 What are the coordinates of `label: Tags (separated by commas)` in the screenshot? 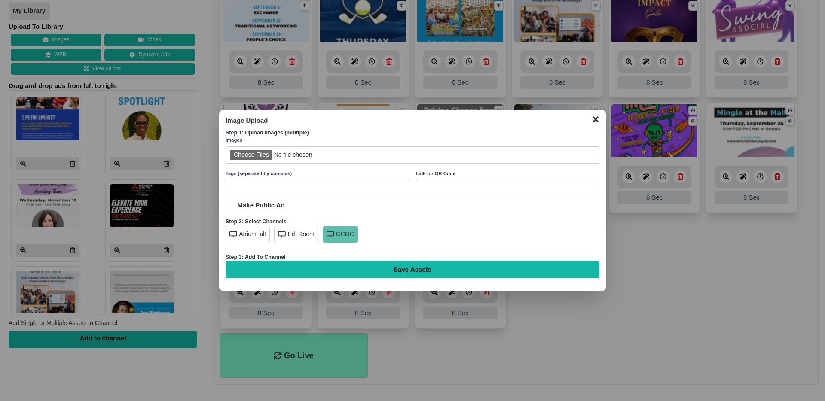 It's located at (317, 174).